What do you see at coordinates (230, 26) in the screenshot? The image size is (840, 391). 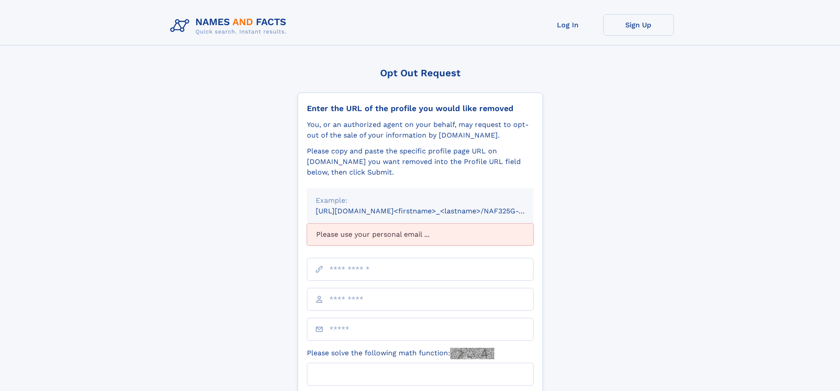 I see `img: Logo Names and Facts` at bounding box center [230, 26].